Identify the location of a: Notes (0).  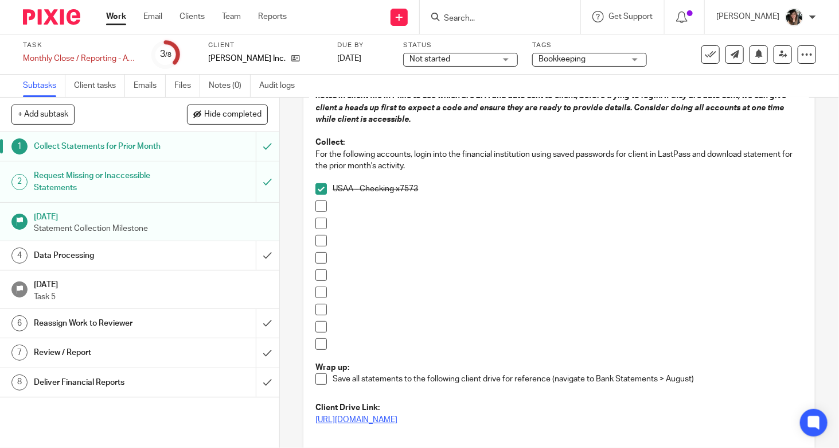
(230, 85).